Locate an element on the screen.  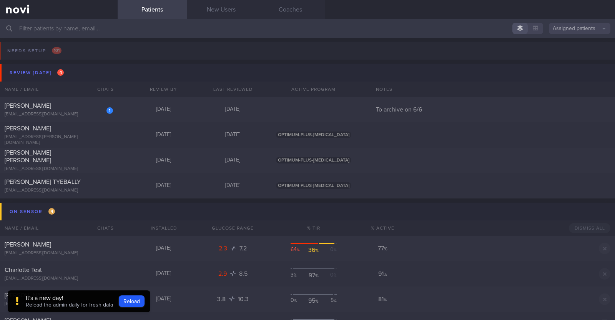
div: Active Program is located at coordinates (313, 89).